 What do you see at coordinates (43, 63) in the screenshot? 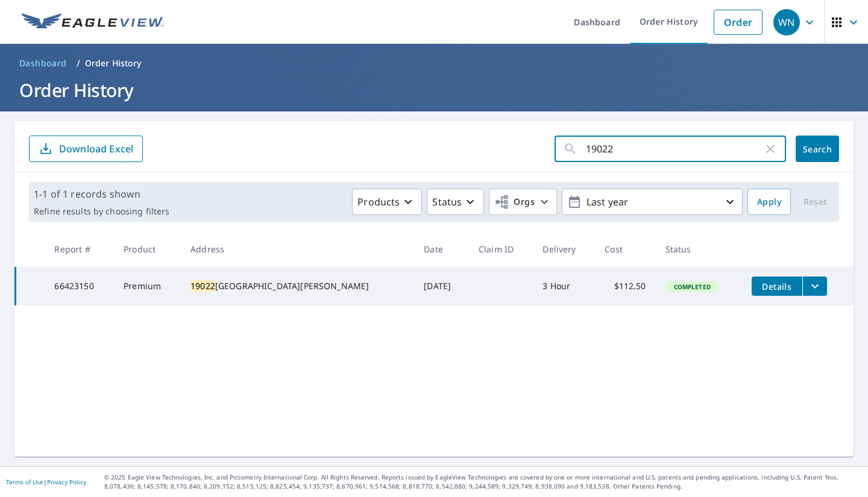
I see `a: Dashboard` at bounding box center [43, 63].